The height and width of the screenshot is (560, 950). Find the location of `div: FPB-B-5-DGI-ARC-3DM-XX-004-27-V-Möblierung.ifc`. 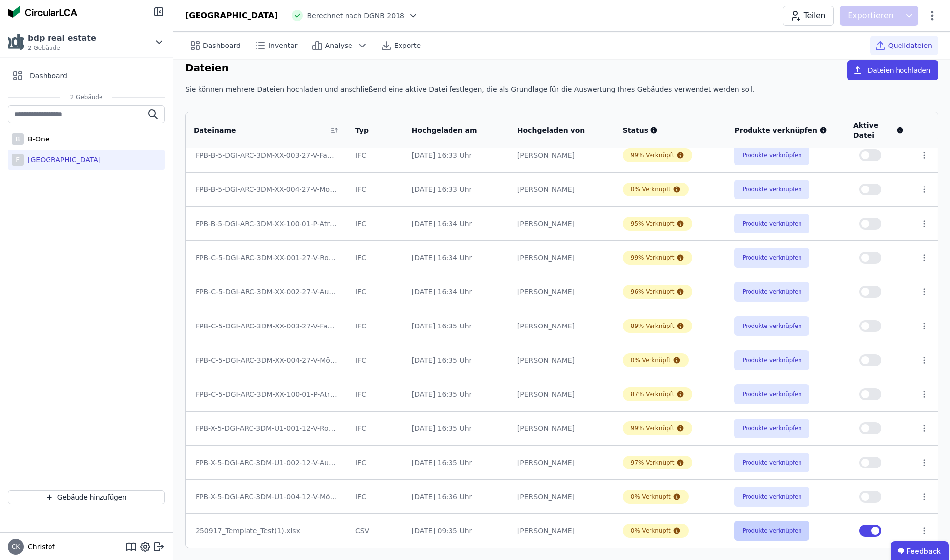

div: FPB-B-5-DGI-ARC-3DM-XX-004-27-V-Möblierung.ifc is located at coordinates (267, 189).